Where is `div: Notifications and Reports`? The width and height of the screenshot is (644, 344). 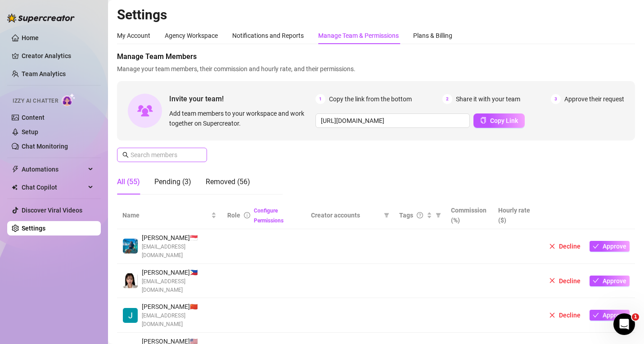
div: Notifications and Reports is located at coordinates (268, 35).